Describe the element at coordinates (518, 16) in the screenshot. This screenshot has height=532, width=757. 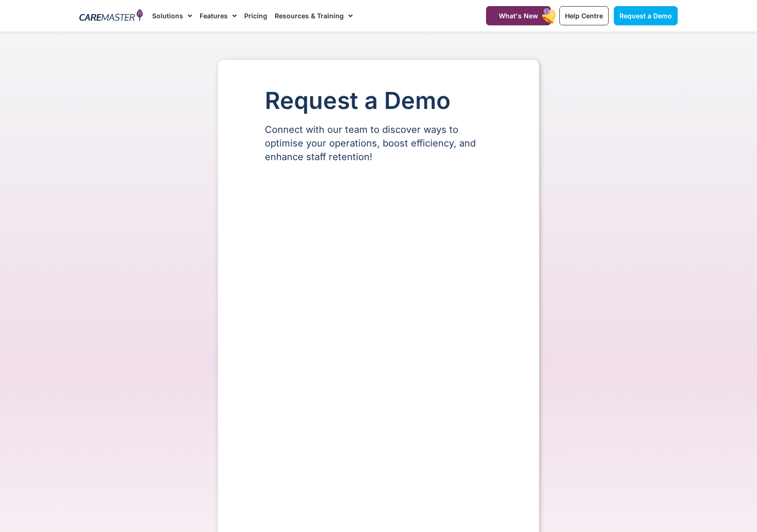
I see `a: What's New` at that location.